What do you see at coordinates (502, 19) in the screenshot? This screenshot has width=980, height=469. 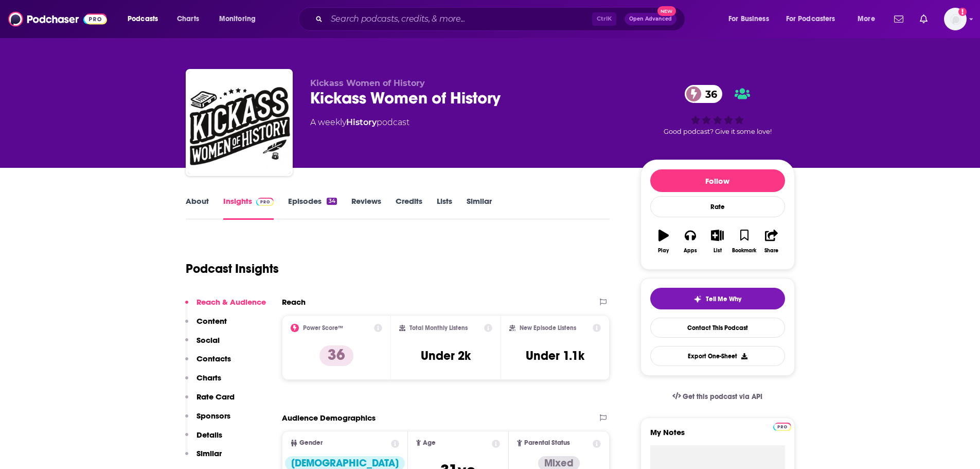 I see `div: Search podcasts, credits, & more...` at bounding box center [502, 19].